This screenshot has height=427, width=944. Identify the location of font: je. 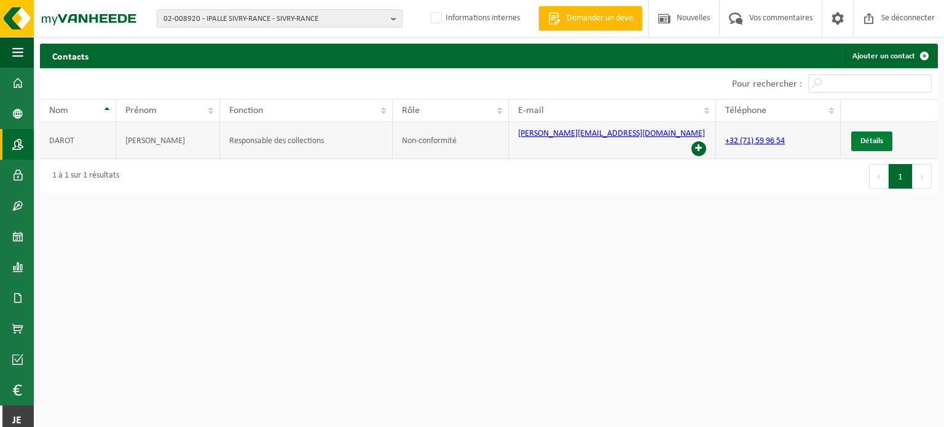
(17, 420).